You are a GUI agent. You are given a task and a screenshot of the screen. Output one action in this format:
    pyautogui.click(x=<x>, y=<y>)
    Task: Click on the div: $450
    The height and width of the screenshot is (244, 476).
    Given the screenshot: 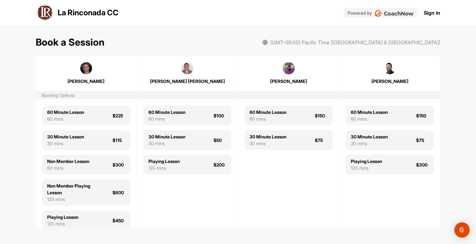 What is the action you would take?
    pyautogui.click(x=119, y=220)
    